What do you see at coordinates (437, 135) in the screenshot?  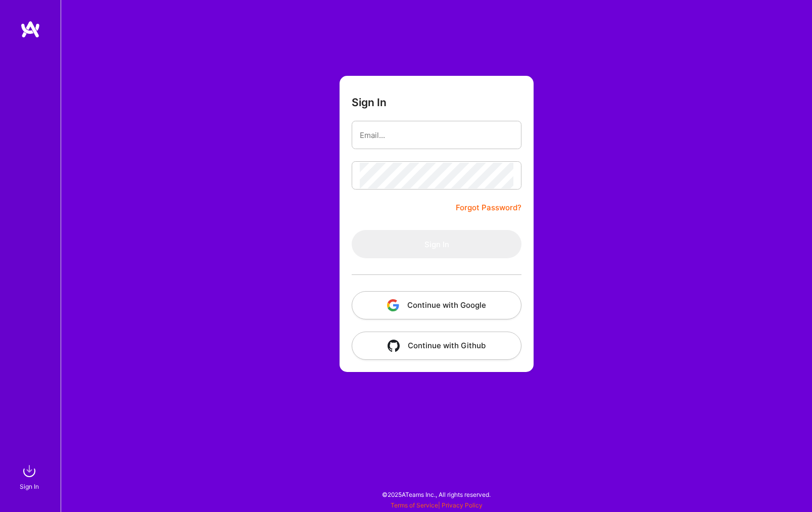 I see `input: Email...` at bounding box center [437, 135].